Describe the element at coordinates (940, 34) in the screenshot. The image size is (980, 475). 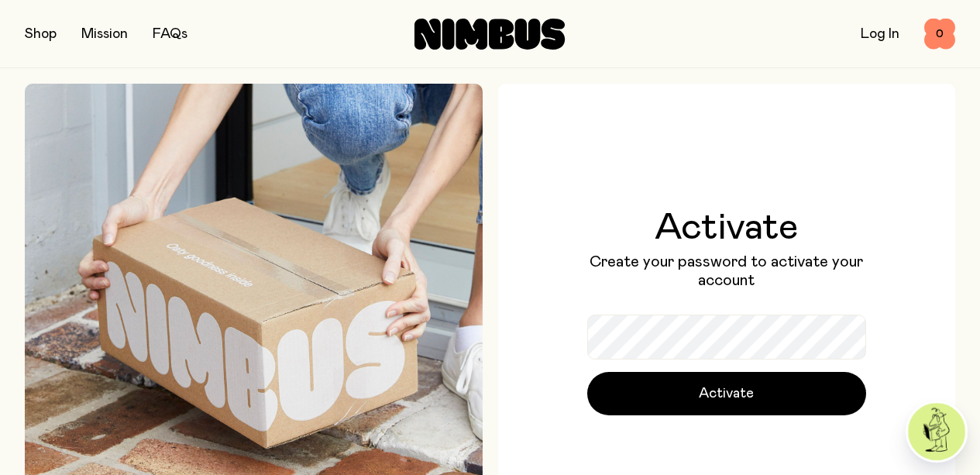
I see `span: 0` at that location.